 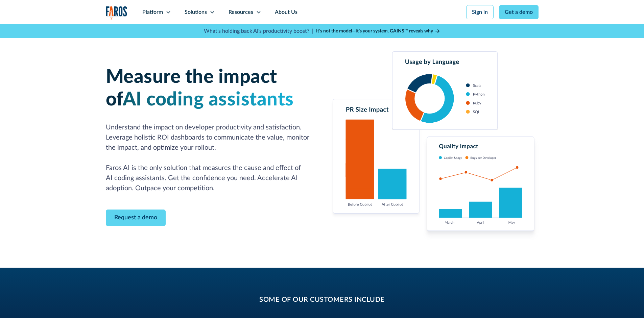 What do you see at coordinates (480, 12) in the screenshot?
I see `a: Sign in` at bounding box center [480, 12].